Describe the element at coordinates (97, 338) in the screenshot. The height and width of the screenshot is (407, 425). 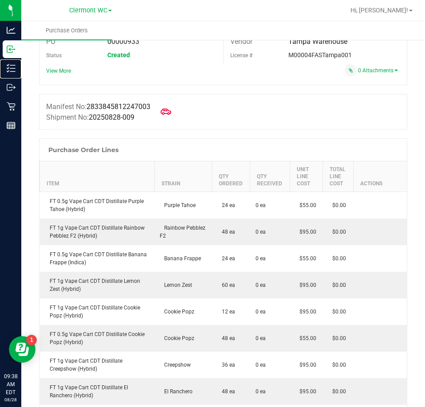
I see `div: FT 0.5g Vape Cart CDT Distillate Cookie Popz (Hybrid)` at that location.